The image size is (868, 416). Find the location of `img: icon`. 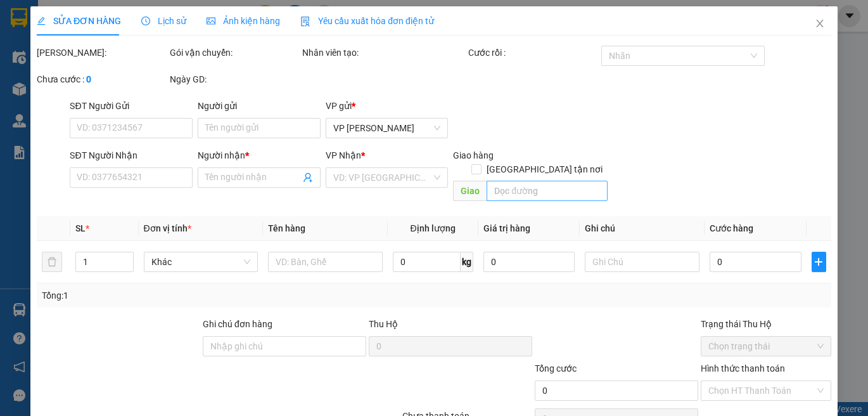

img: icon is located at coordinates (305, 22).